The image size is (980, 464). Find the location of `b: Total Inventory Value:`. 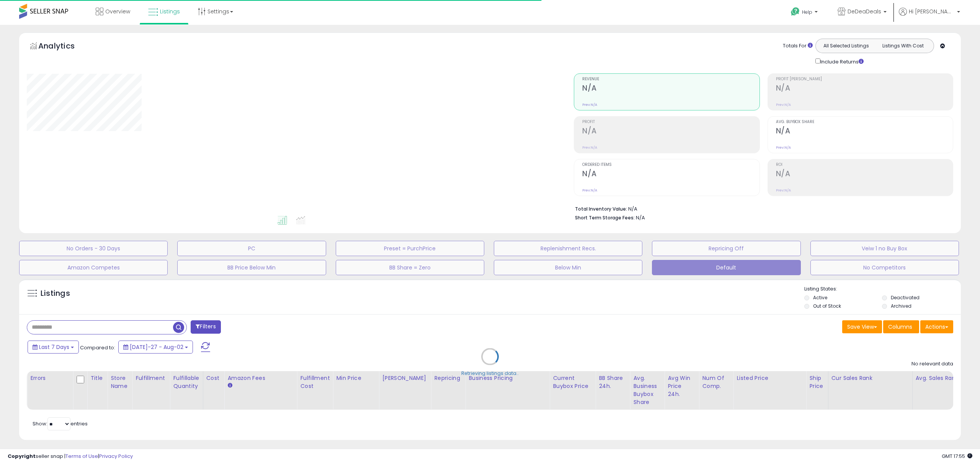

b: Total Inventory Value: is located at coordinates (601, 209).